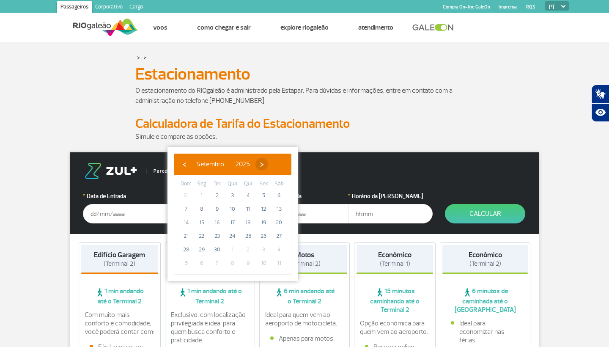 The image size is (609, 347). What do you see at coordinates (186, 250) in the screenshot?
I see `span: 28` at bounding box center [186, 250].